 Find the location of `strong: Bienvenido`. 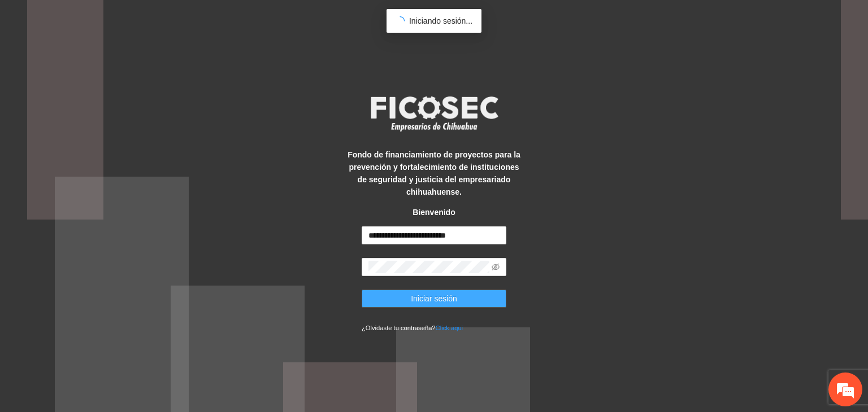

strong: Bienvenido is located at coordinates (433, 212).